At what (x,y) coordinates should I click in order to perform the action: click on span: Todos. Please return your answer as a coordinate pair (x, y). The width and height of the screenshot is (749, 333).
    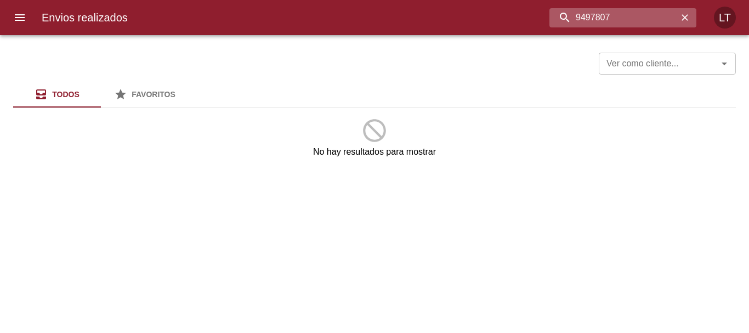
    Looking at the image, I should click on (66, 94).